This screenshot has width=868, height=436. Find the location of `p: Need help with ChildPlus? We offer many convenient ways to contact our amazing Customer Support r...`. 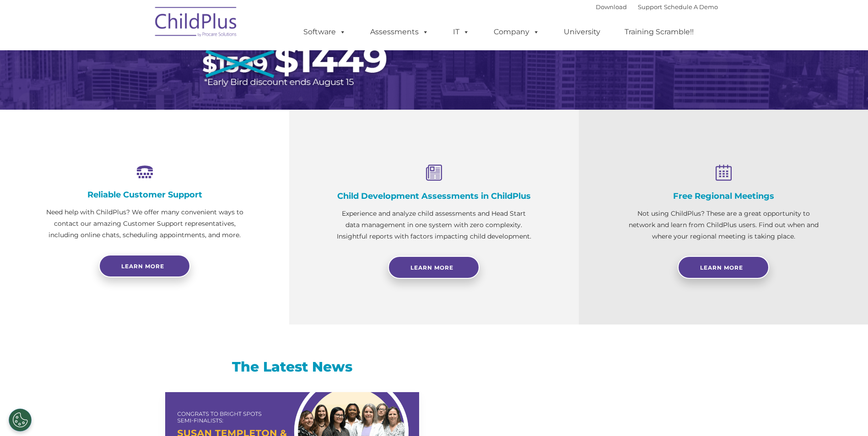

p: Need help with ChildPlus? We offer many convenient ways to contact our amazing Customer Support r... is located at coordinates (145, 223).